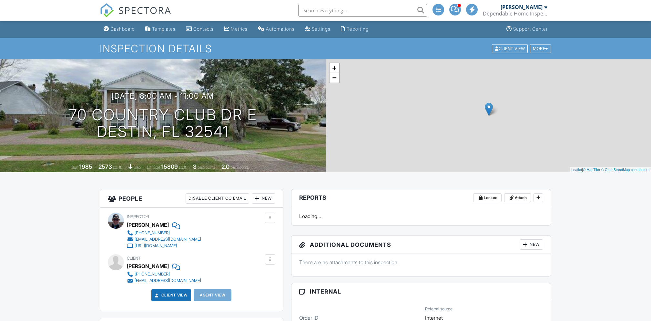  What do you see at coordinates (280, 29) in the screenshot?
I see `div: Automations` at bounding box center [280, 29].